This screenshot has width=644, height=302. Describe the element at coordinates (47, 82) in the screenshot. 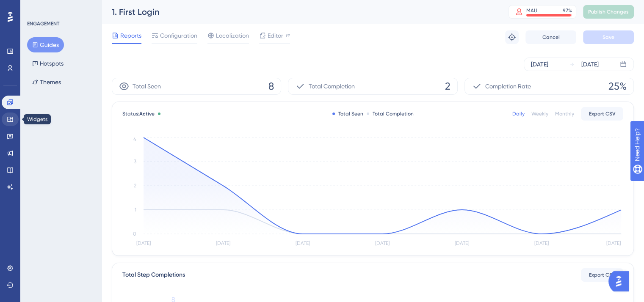

I see `button: Themes` at that location.